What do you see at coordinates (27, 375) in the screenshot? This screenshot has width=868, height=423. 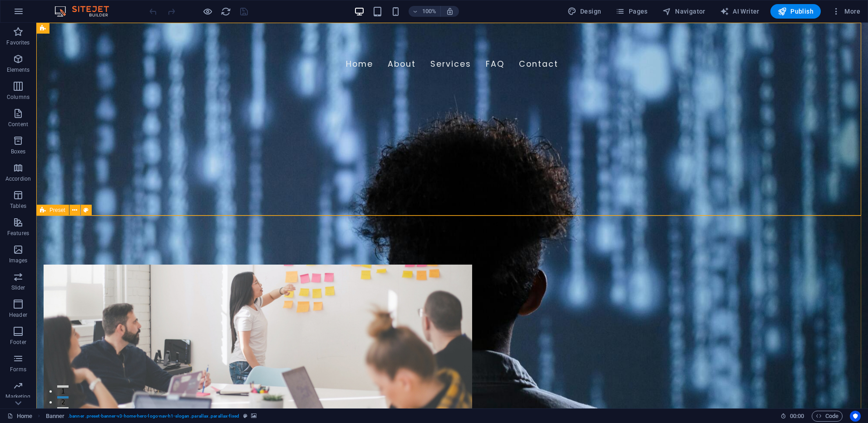 I see `button: 2` at bounding box center [27, 375].